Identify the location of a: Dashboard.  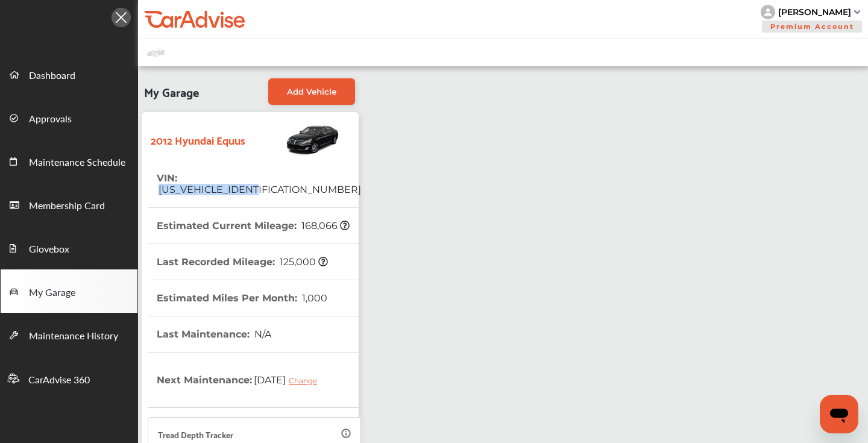
(69, 74).